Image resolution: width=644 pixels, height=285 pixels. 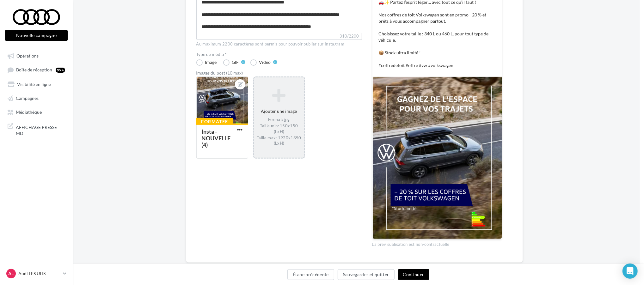 What do you see at coordinates (235, 62) in the screenshot?
I see `div: GIF` at bounding box center [235, 62].